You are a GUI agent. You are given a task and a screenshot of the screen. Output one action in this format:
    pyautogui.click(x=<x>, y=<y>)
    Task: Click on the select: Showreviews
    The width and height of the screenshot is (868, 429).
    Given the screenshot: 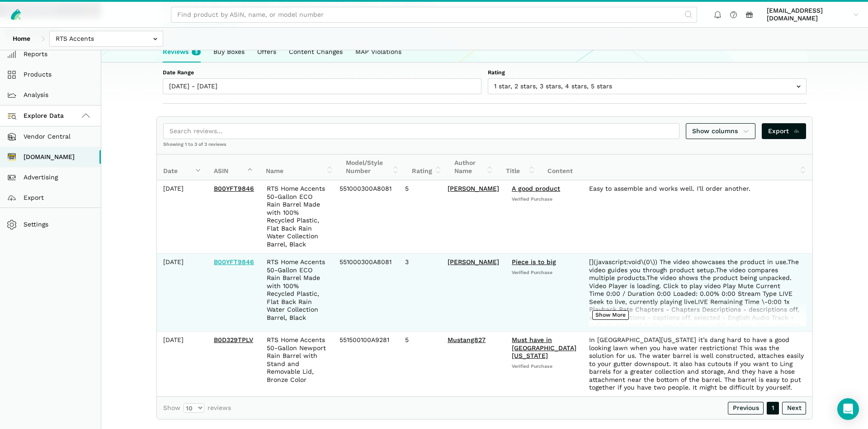 What is the action you would take?
    pyautogui.click(x=194, y=408)
    